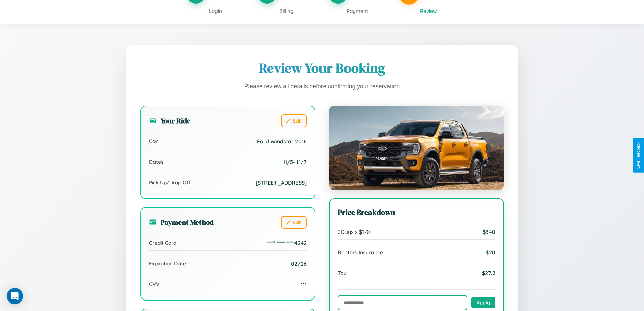 The image size is (644, 311). I want to click on h3: Payment Method, so click(181, 222).